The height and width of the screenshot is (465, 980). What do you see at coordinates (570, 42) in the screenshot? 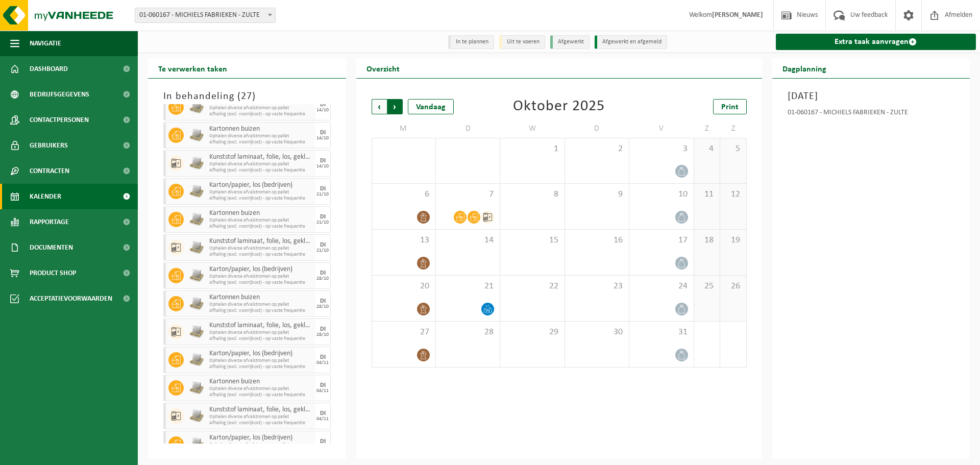
I see `li: Afgewerkt` at bounding box center [570, 42].